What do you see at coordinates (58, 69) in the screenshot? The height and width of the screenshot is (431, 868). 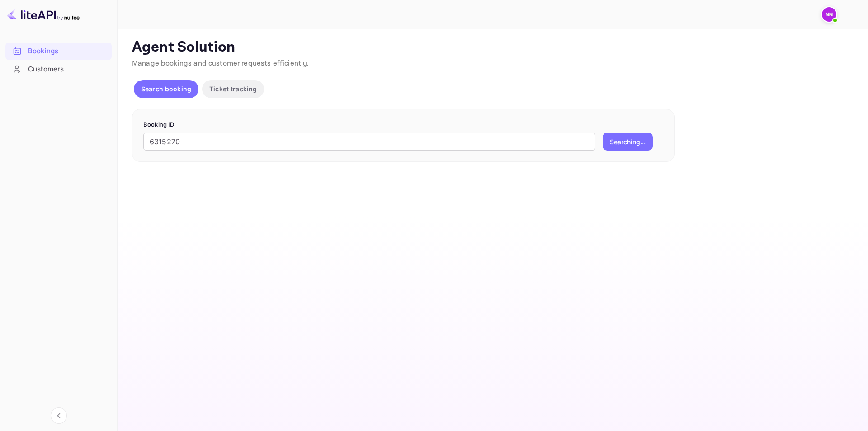 I see `a: Customers` at bounding box center [58, 69].